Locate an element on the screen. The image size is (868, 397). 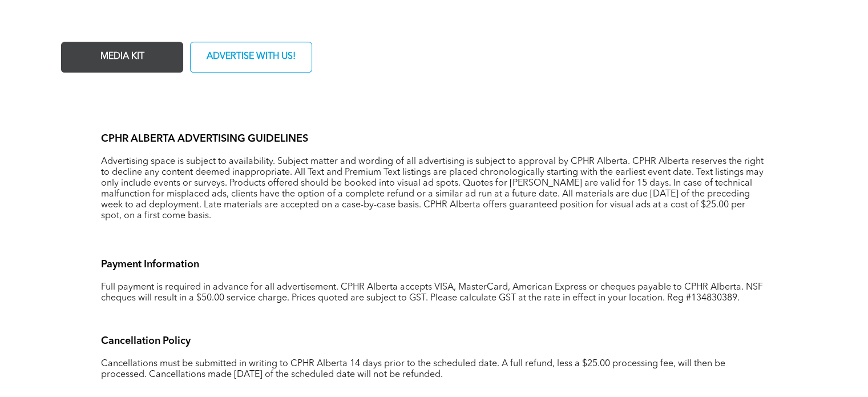
span: ADVERTISE WITH US! is located at coordinates (251, 56).